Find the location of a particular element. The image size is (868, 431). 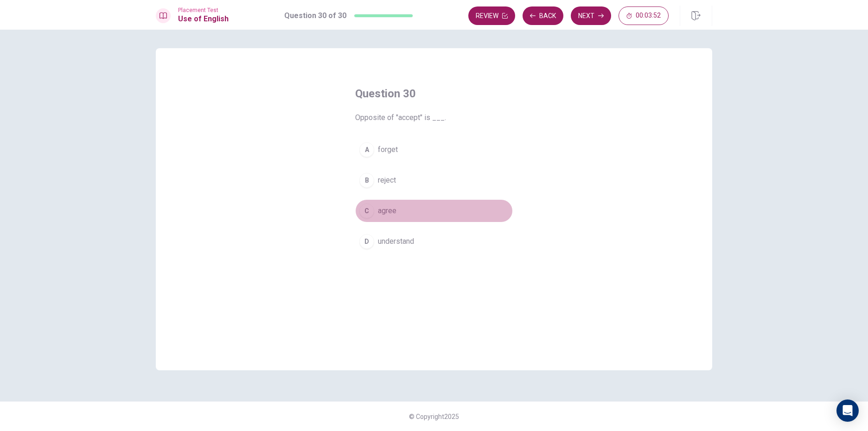

span: understand is located at coordinates (396, 242).